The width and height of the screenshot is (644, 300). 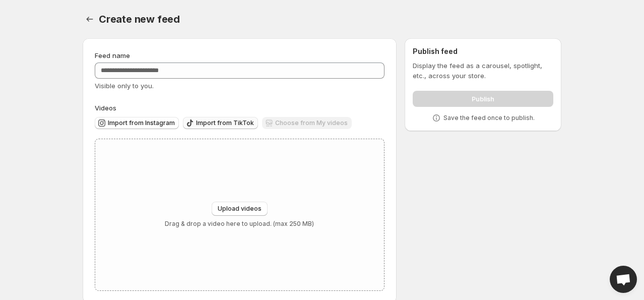 What do you see at coordinates (488, 118) in the screenshot?
I see `p: Save the feed once to publish.` at bounding box center [488, 118].